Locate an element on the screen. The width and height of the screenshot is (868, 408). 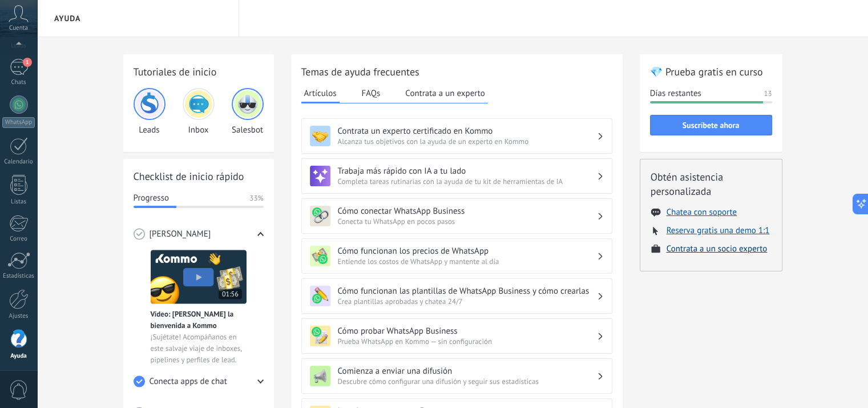
button: FAQs is located at coordinates (370, 93).